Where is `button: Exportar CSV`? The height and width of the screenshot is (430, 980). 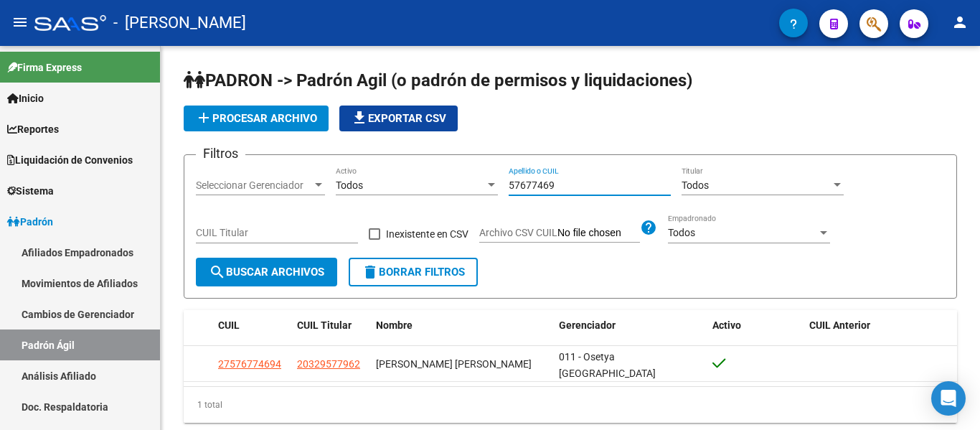 button: Exportar CSV is located at coordinates (398, 118).